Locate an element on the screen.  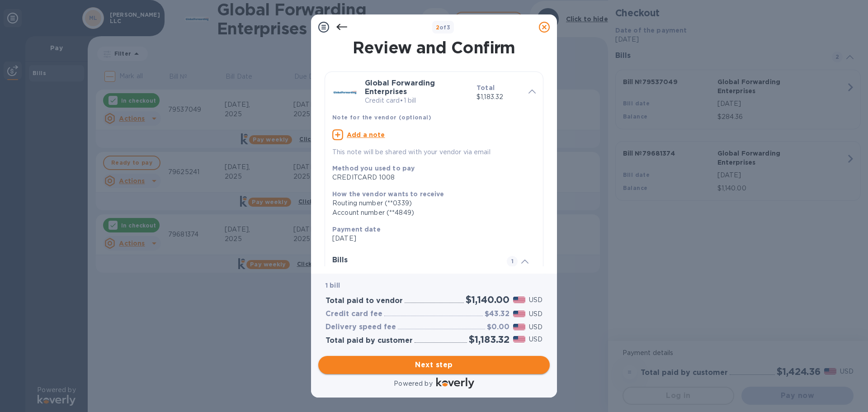
h3: $0.00 is located at coordinates (498, 327).